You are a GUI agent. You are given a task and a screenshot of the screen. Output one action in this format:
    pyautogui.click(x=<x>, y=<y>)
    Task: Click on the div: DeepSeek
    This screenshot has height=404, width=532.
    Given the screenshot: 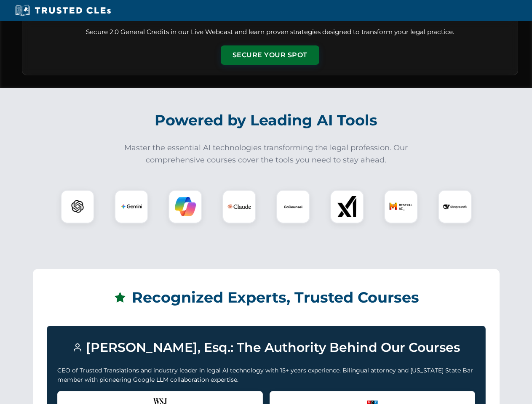 What is the action you would take?
    pyautogui.click(x=455, y=207)
    